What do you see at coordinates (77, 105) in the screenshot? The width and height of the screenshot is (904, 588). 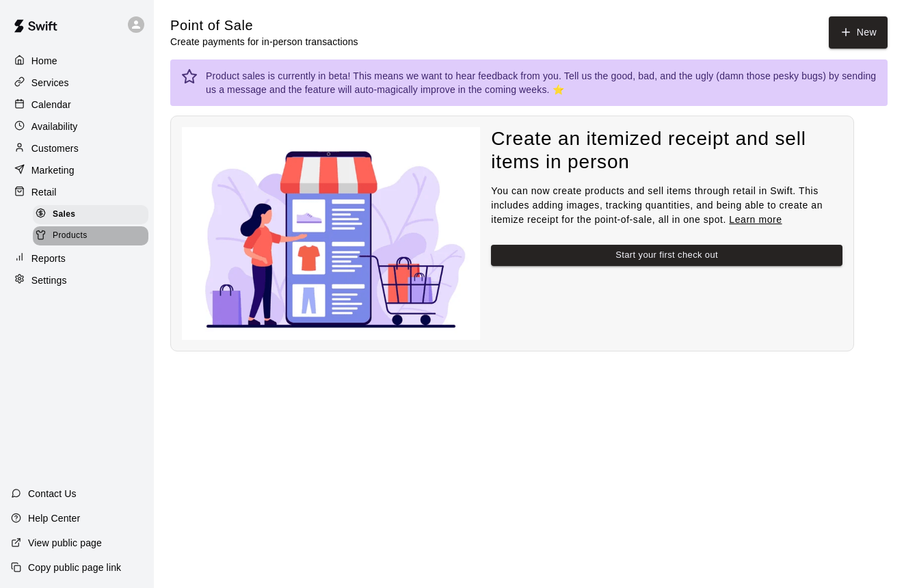 I see `a: Calendar` at bounding box center [77, 105].